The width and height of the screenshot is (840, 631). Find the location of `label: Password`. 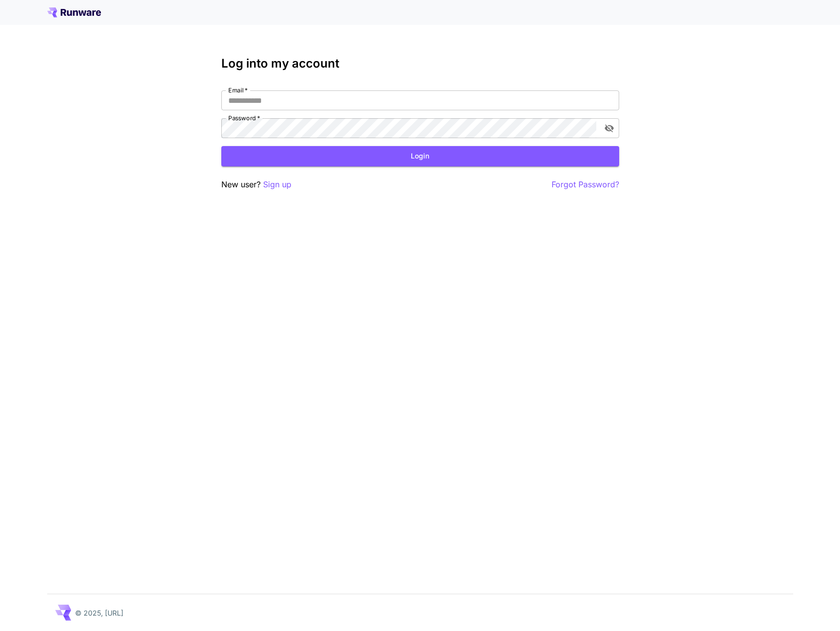

label: Password is located at coordinates (244, 118).